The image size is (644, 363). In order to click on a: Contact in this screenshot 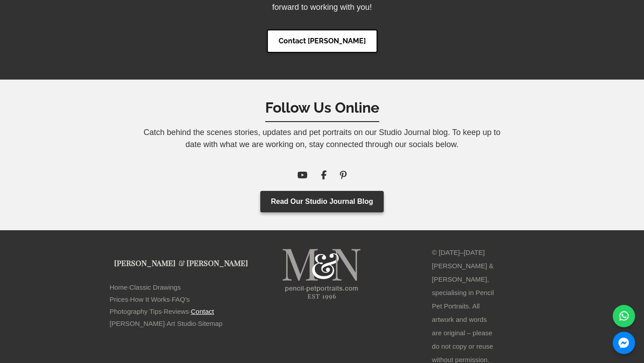, I will do `click(202, 311)`.